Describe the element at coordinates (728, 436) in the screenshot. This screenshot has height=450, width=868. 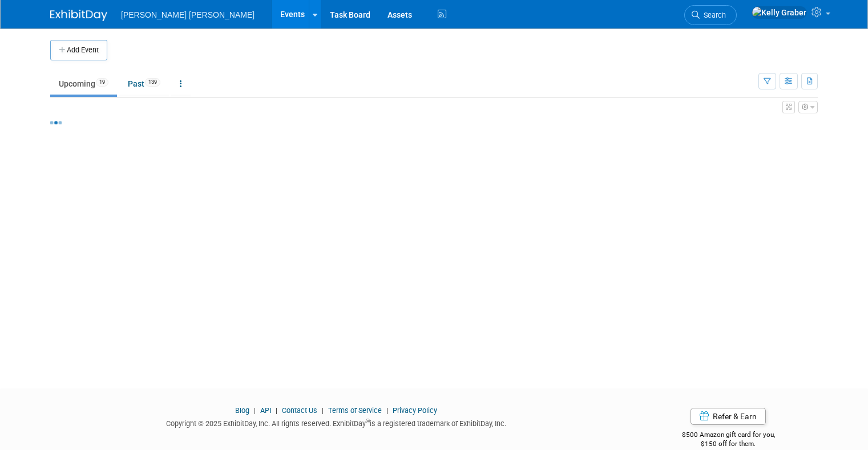
I see `div: $500 Amazon gift card for you,` at that location.